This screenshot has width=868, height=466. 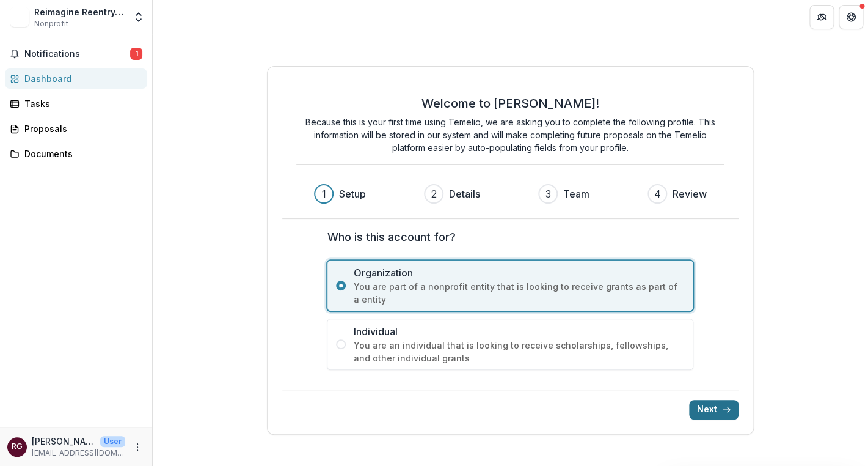 I want to click on span: You are an individual that is looking to receive scholarships, fellowships, and other individual ..., so click(x=519, y=351).